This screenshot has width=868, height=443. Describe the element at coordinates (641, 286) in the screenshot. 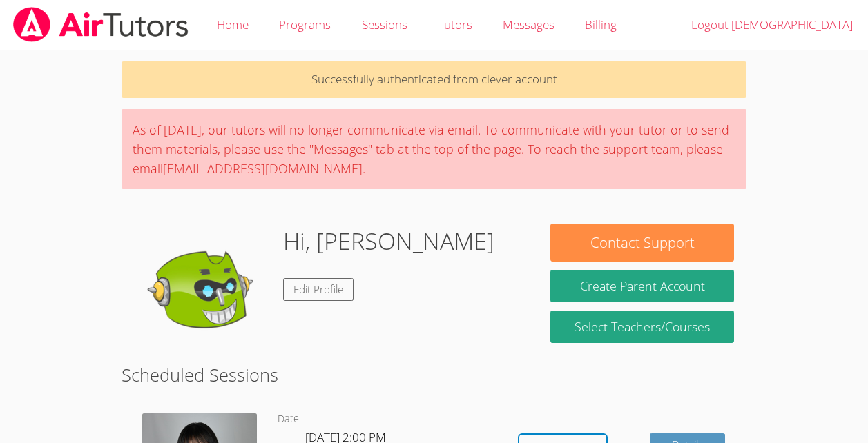

I see `button: Create Parent Account` at that location.